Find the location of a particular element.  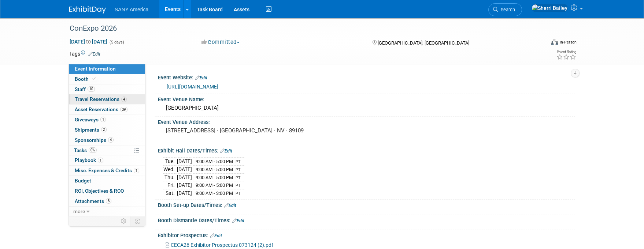

div: Event Format is located at coordinates (539, 44).